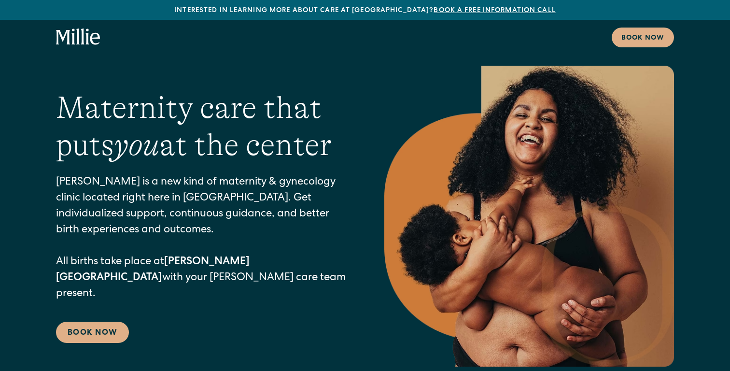 The width and height of the screenshot is (730, 371). Describe the element at coordinates (92, 332) in the screenshot. I see `a: Book Now` at that location.